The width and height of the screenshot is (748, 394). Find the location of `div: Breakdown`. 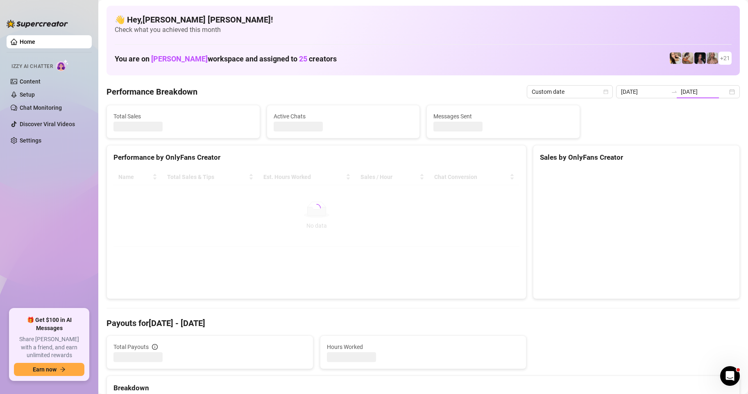

div: Breakdown is located at coordinates (423, 388).